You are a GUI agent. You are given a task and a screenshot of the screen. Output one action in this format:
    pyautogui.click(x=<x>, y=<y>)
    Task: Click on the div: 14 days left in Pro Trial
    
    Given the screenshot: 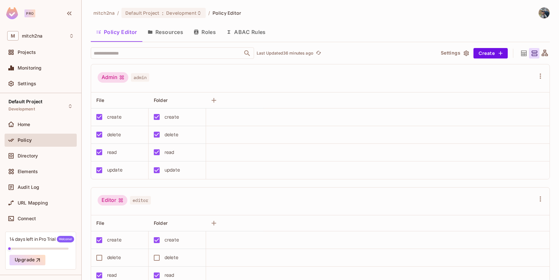 What is the action you would take?
    pyautogui.click(x=42, y=239)
    